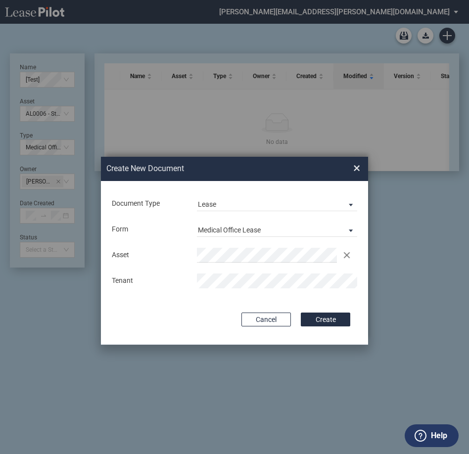 This screenshot has width=469, height=454. I want to click on div: Medical Office Lease, so click(229, 230).